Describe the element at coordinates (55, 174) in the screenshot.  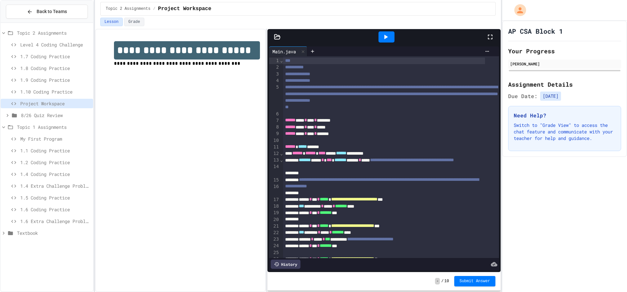
I see `span: 1.4 Coding Practice` at that location.